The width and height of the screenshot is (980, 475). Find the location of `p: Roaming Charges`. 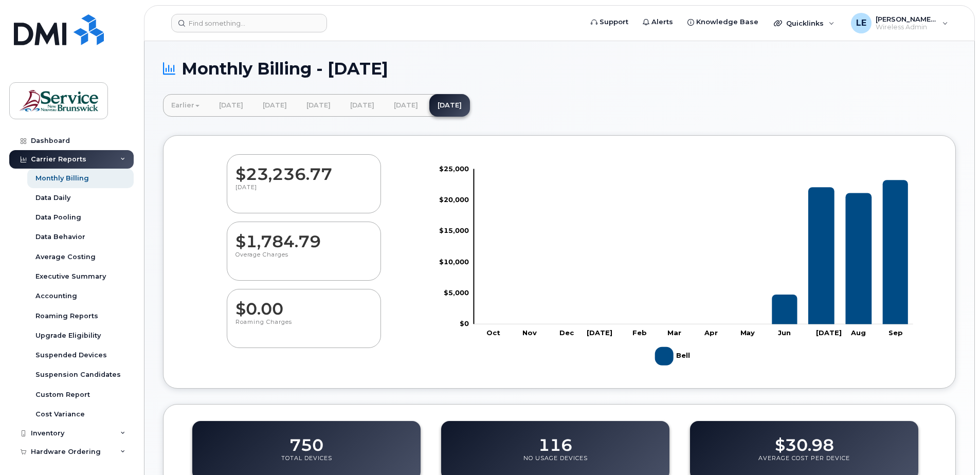

p: Roaming Charges is located at coordinates (304, 328).